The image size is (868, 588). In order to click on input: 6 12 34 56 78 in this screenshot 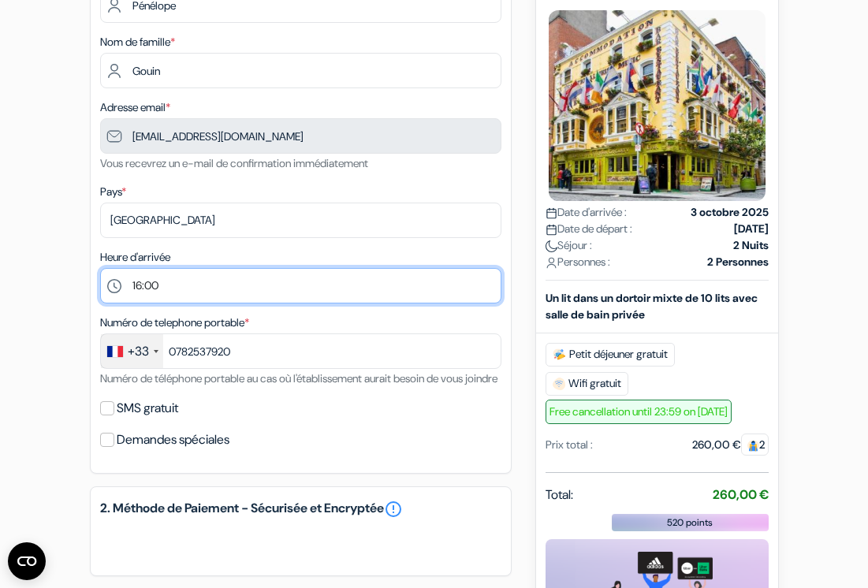, I will do `click(301, 351)`.